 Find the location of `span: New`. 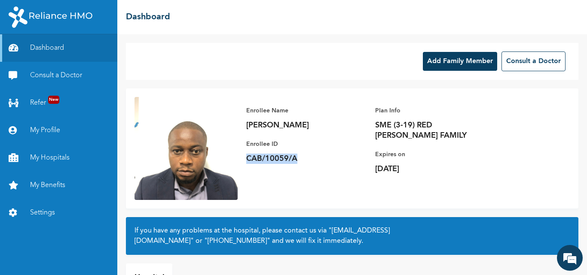

span: New is located at coordinates (54, 100).